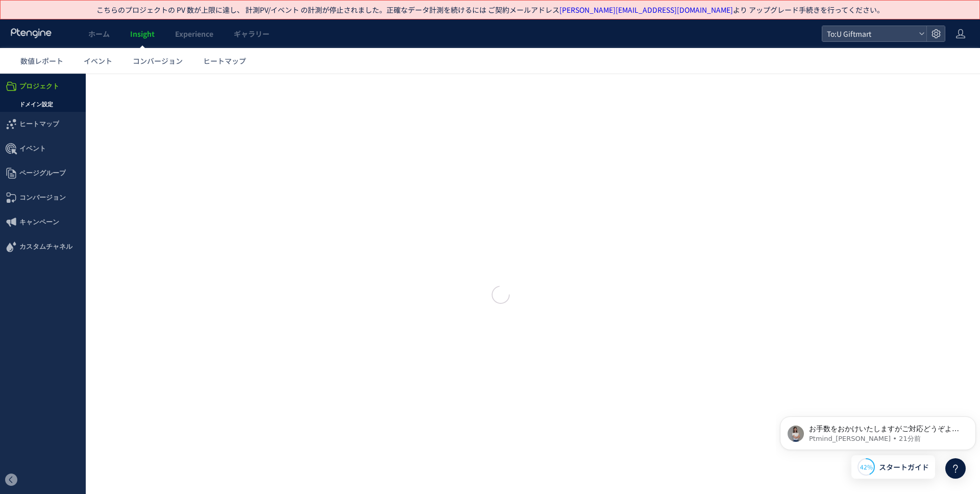 The width and height of the screenshot is (980, 494). What do you see at coordinates (110, 44) in the screenshot?
I see `p: Message from Ptmind_伊東, sent 21分前` at bounding box center [110, 44].